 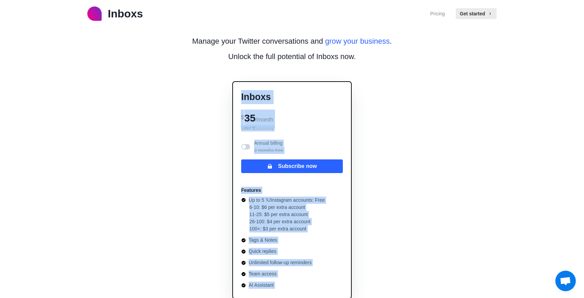 I want to click on p: Manage your Twitter conversations and ., so click(x=292, y=41).